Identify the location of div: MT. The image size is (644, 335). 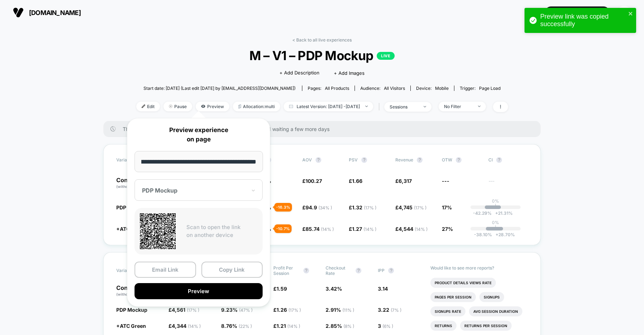
(624, 12).